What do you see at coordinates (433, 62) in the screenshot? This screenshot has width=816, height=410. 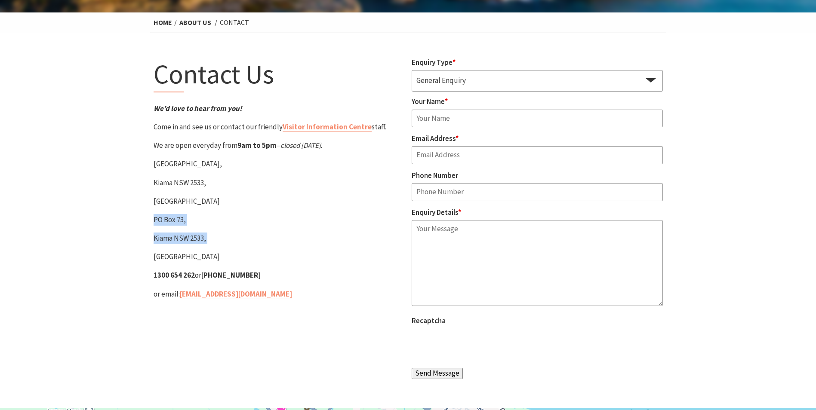 I see `label: Enquiry Type` at bounding box center [433, 62].